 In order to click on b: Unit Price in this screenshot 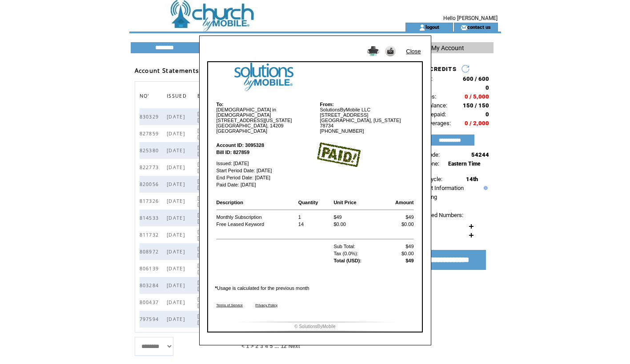, I will do `click(345, 203)`.